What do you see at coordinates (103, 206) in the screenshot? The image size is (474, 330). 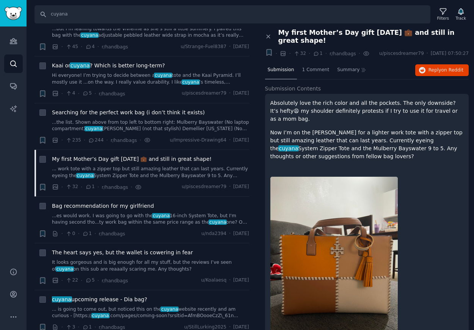 I see `span: Bag recommendation for my girlfriend` at bounding box center [103, 206].